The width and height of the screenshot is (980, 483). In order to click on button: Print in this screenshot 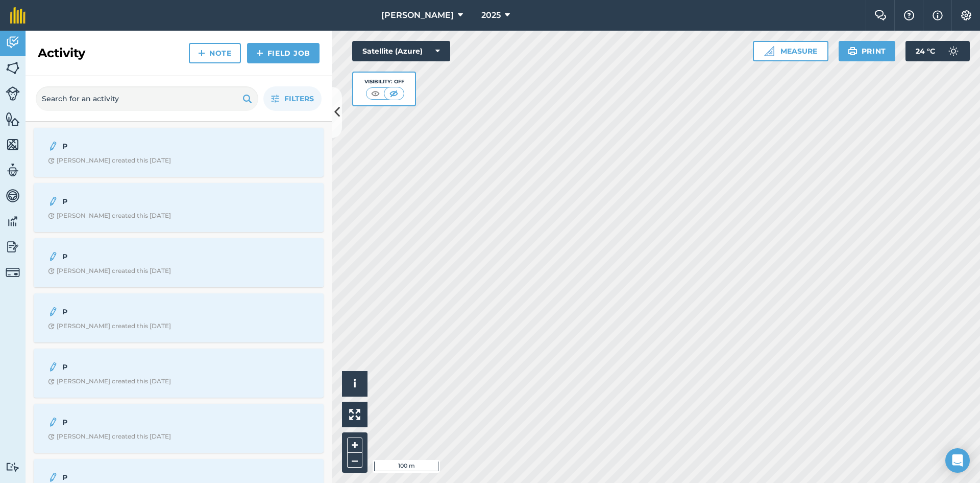, I will do `click(868, 51)`.